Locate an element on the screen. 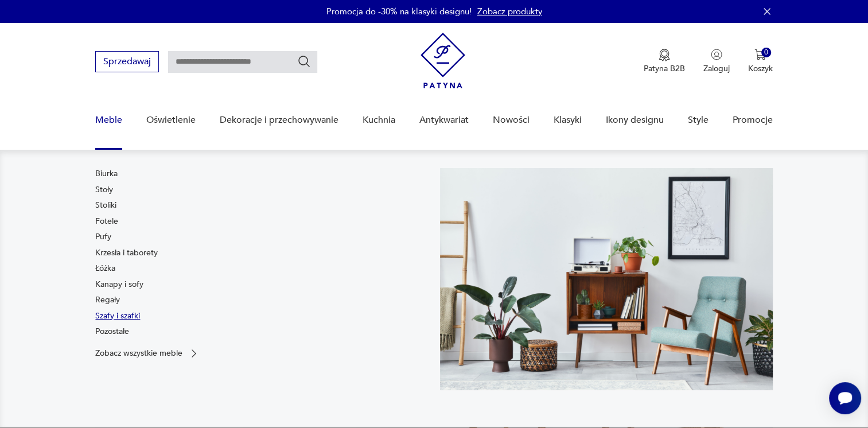 Image resolution: width=868 pixels, height=428 pixels. img: Patyna - sklep z meblami i dekoracjami vintage is located at coordinates (443, 60).